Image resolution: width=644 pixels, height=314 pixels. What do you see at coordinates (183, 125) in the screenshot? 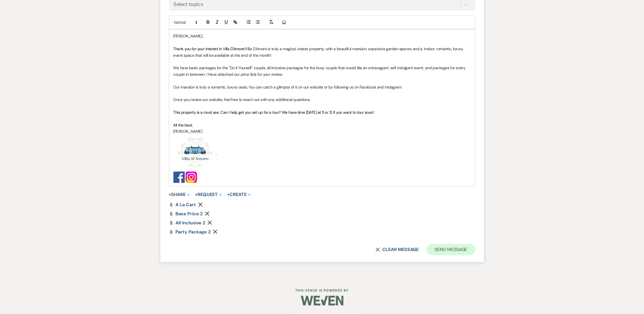
I see `span: All the best,` at bounding box center [183, 125].